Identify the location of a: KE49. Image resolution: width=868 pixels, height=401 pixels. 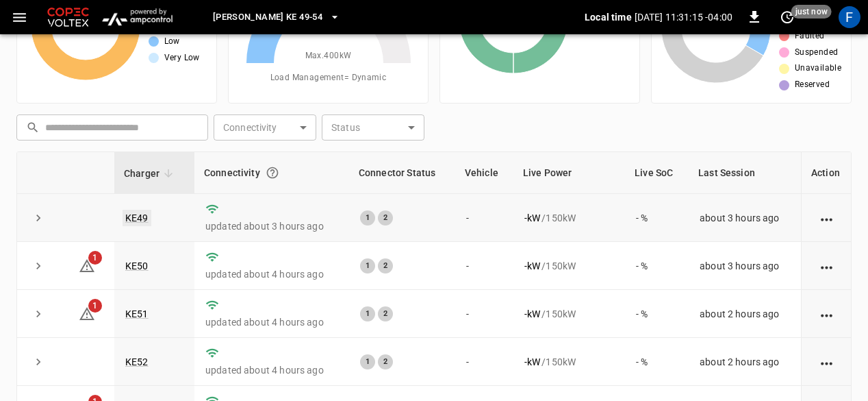
(137, 218).